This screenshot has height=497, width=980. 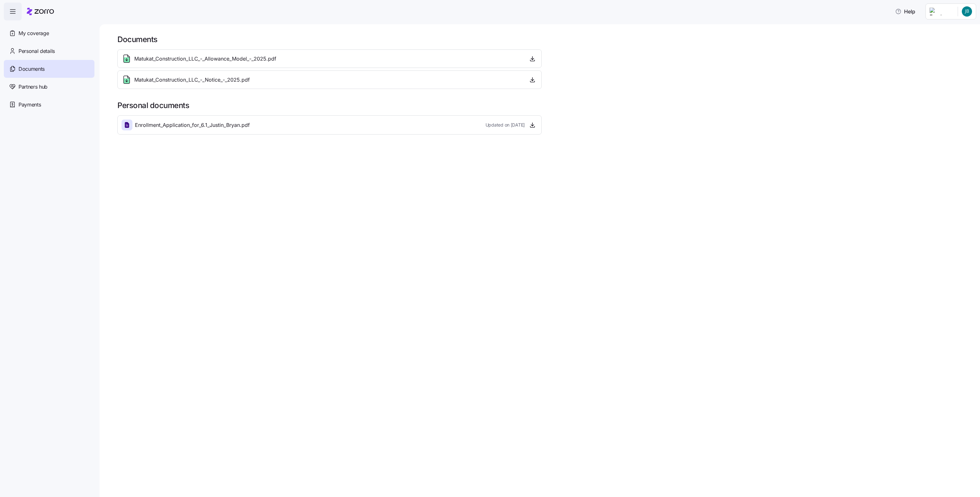 What do you see at coordinates (33, 33) in the screenshot?
I see `span: My coverage` at bounding box center [33, 33].